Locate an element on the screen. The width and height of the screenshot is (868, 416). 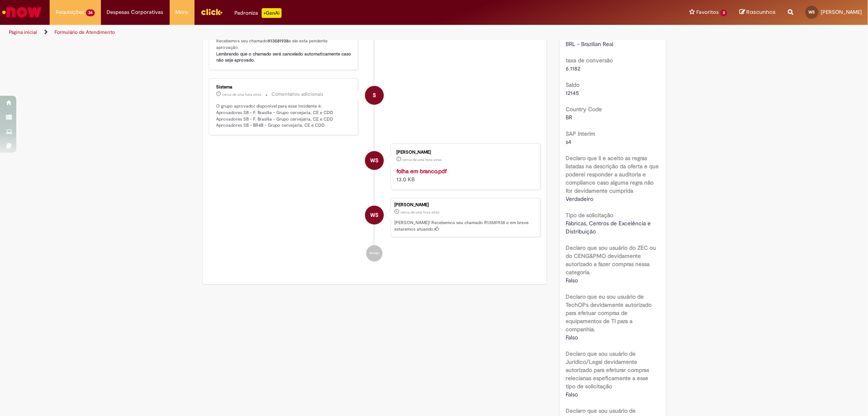
a: folha em branco.pdf is located at coordinates (421, 171).